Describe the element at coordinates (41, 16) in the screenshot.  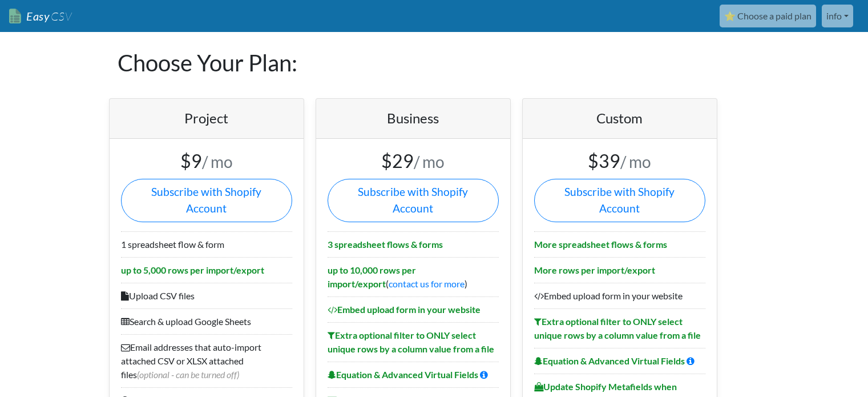
I see `a: EasyCSV` at that location.